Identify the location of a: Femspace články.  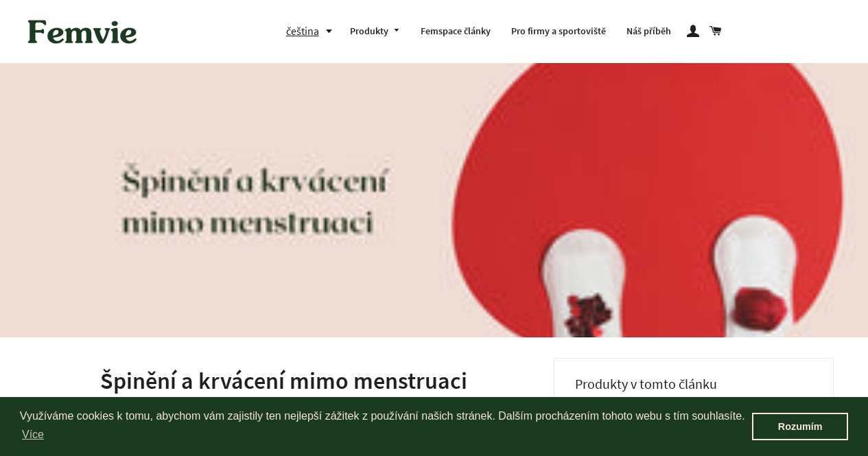
(455, 31).